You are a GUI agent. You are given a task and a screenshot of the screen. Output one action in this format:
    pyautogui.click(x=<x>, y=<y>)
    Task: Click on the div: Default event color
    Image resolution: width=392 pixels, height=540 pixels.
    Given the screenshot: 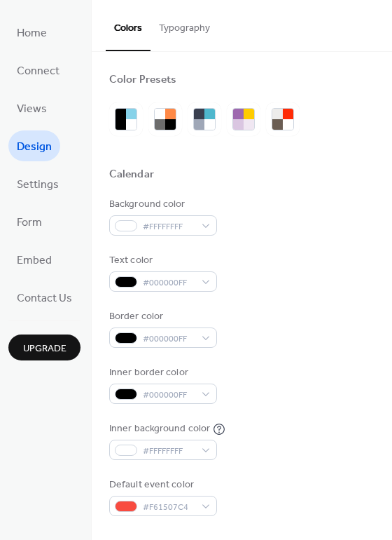 What is the action you would take?
    pyautogui.click(x=162, y=485)
    